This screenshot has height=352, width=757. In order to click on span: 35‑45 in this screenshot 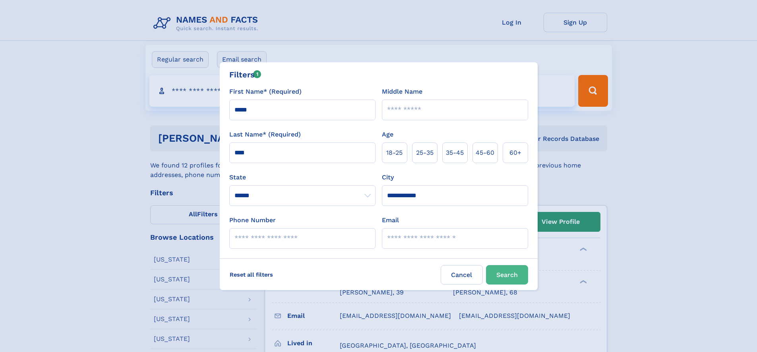, I will do `click(454, 153)`.